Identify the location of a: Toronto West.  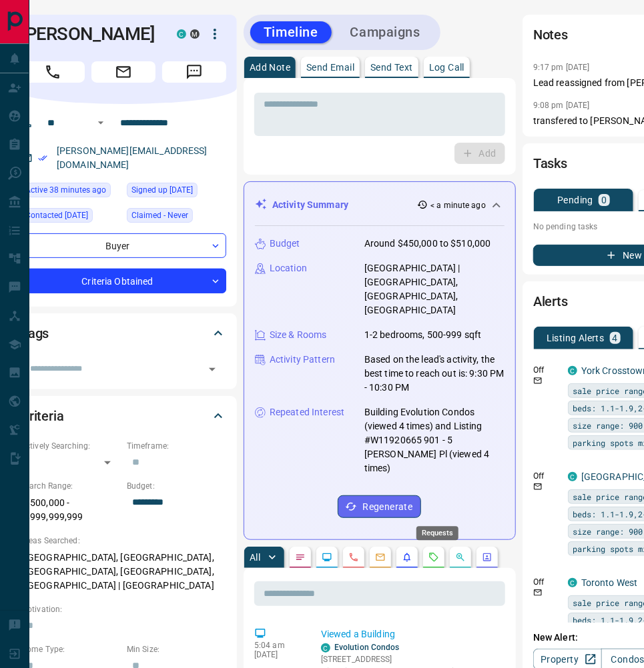
(609, 583).